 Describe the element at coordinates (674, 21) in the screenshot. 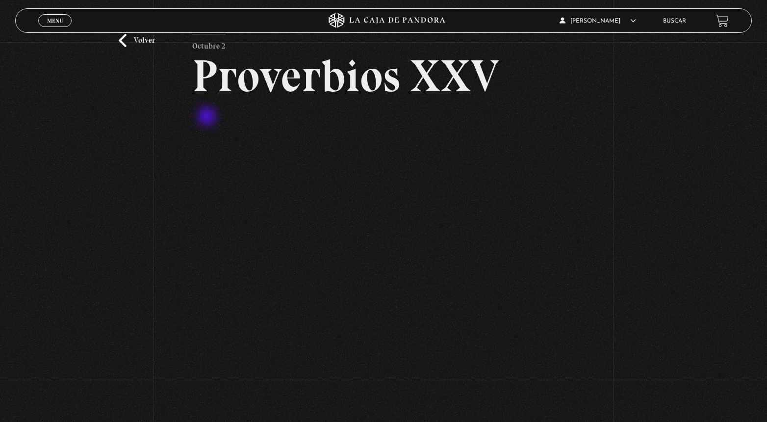

I see `a: Buscar` at that location.